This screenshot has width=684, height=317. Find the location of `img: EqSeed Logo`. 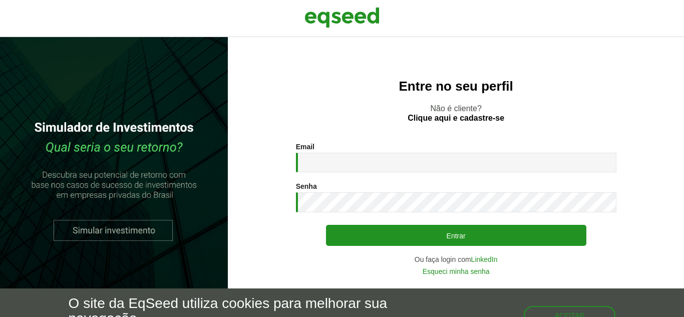

img: EqSeed Logo is located at coordinates (342, 18).